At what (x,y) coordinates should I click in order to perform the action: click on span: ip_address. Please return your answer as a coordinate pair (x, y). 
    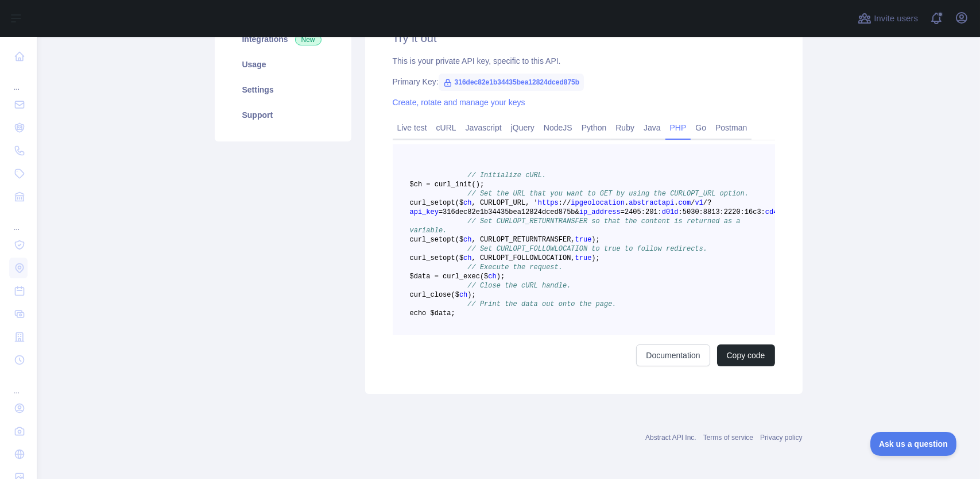
    Looking at the image, I should click on (600, 212).